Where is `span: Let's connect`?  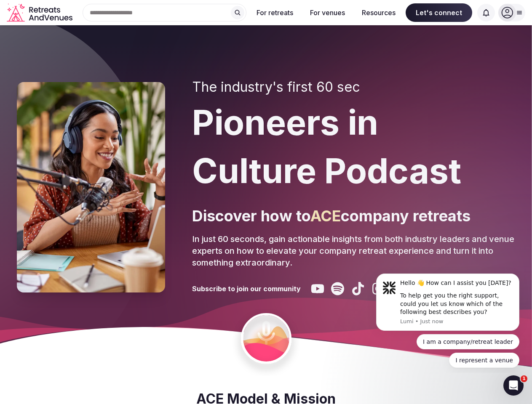 span: Let's connect is located at coordinates (439, 12).